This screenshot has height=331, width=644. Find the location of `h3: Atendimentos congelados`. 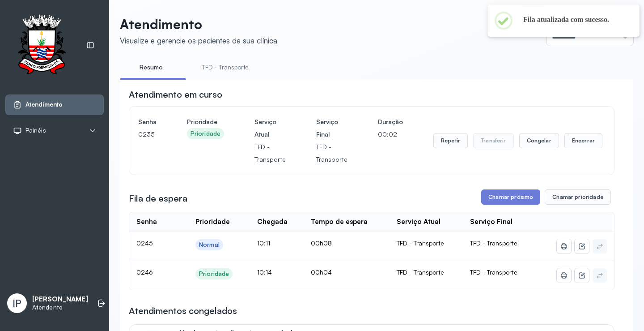

h3: Atendimentos congelados is located at coordinates (183, 310).